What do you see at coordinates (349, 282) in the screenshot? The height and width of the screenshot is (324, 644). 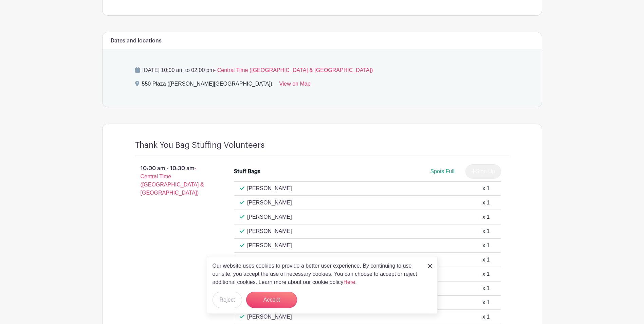 I see `a: Here` at bounding box center [349, 282].